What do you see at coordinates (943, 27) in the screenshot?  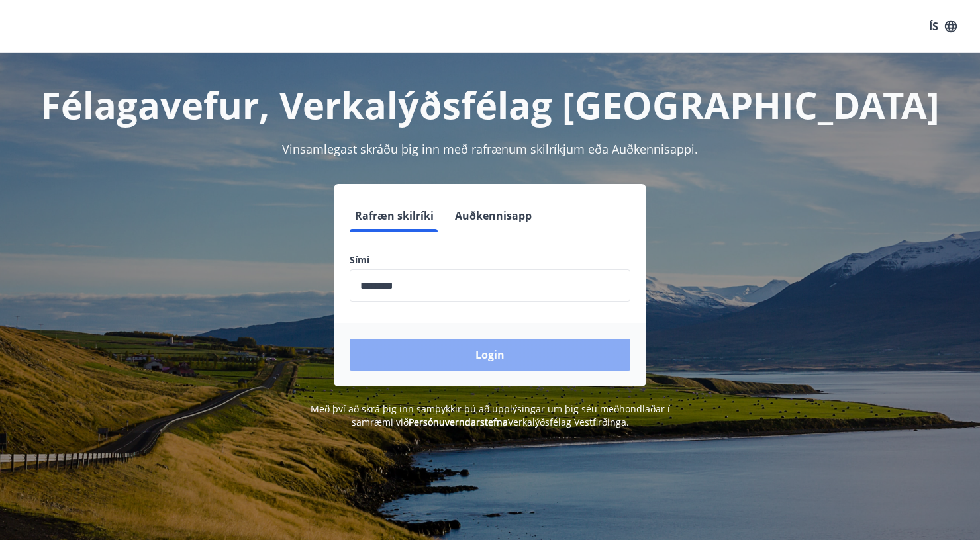 I see `button: ÍS` at bounding box center [943, 27].